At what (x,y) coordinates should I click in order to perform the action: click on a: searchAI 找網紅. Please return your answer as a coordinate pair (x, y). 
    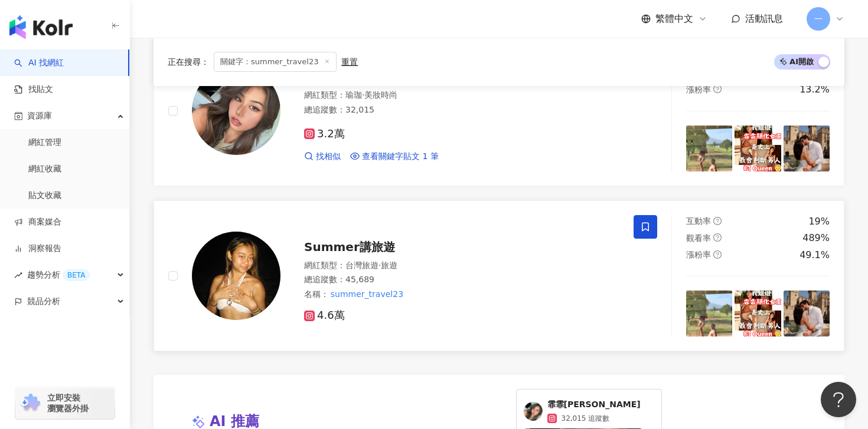
    Looking at the image, I should click on (39, 63).